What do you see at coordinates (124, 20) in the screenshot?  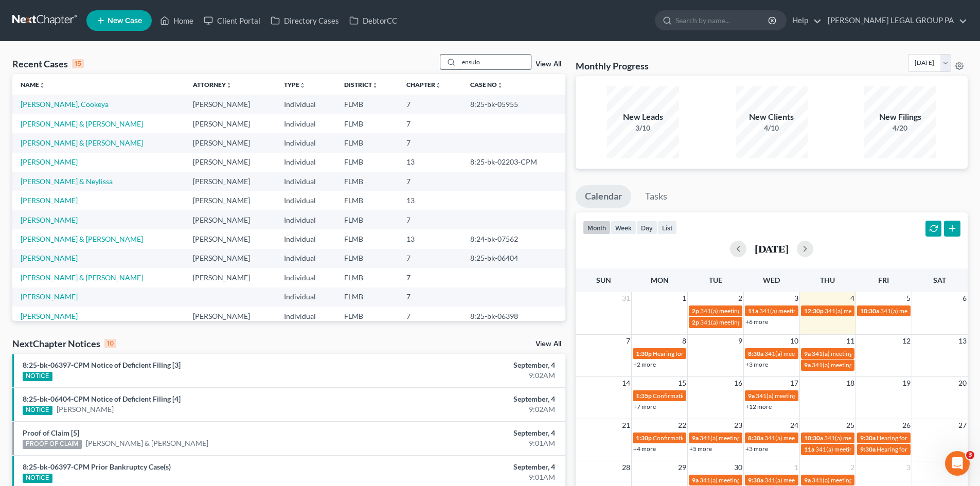 I see `span: New Case` at bounding box center [124, 20].